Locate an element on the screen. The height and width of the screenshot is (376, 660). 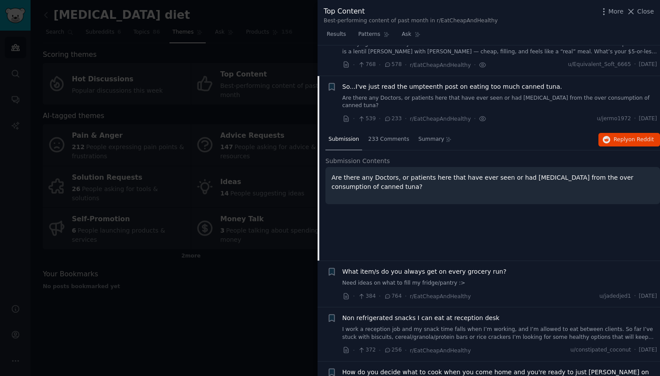
span: Reply is located at coordinates (634, 140).